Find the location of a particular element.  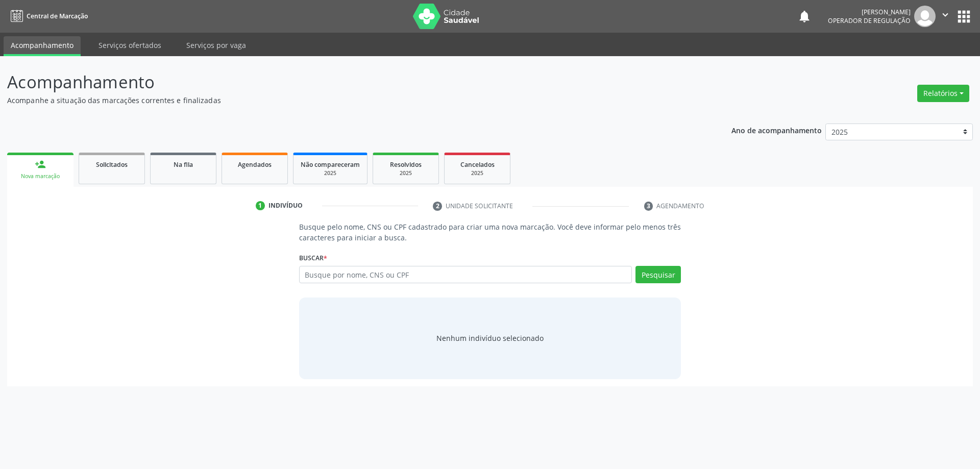

button: apps is located at coordinates (964, 16).